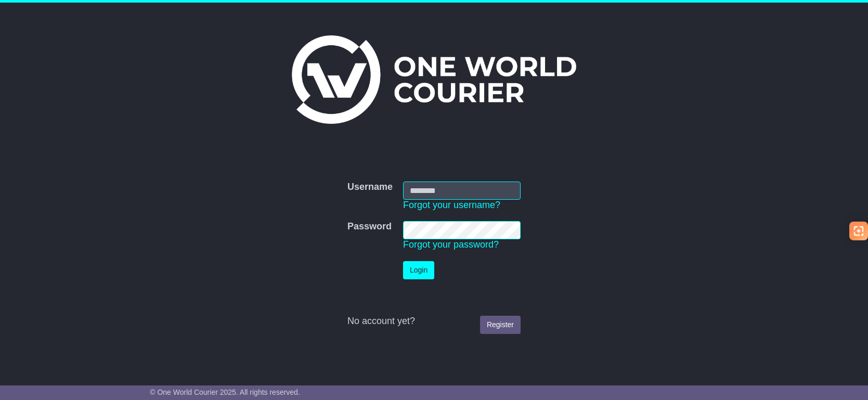 This screenshot has width=868, height=400. What do you see at coordinates (451, 244) in the screenshot?
I see `a: Forgot your password?` at bounding box center [451, 244].